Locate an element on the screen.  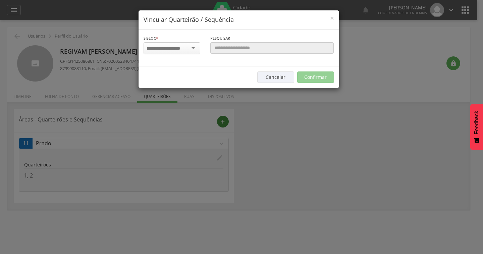
span: Sisloc is located at coordinates (150, 38).